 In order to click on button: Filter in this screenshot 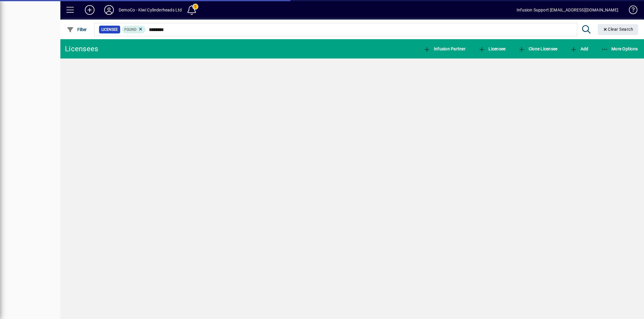, I will do `click(77, 30)`.